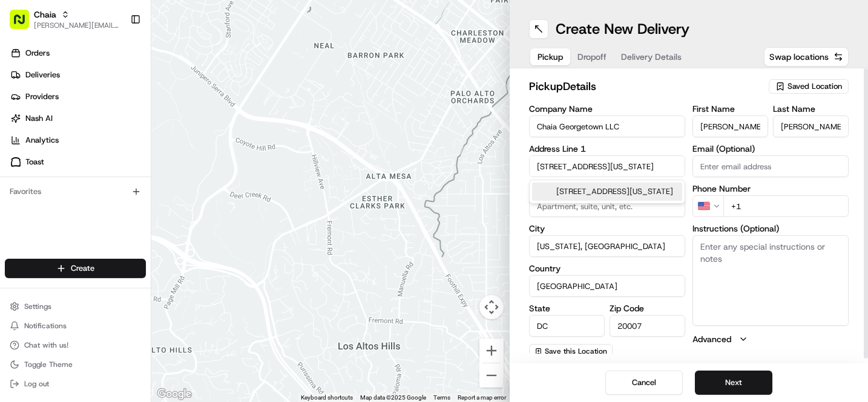 The height and width of the screenshot is (402, 868). Describe the element at coordinates (492, 351) in the screenshot. I see `button: Zoom in` at that location.